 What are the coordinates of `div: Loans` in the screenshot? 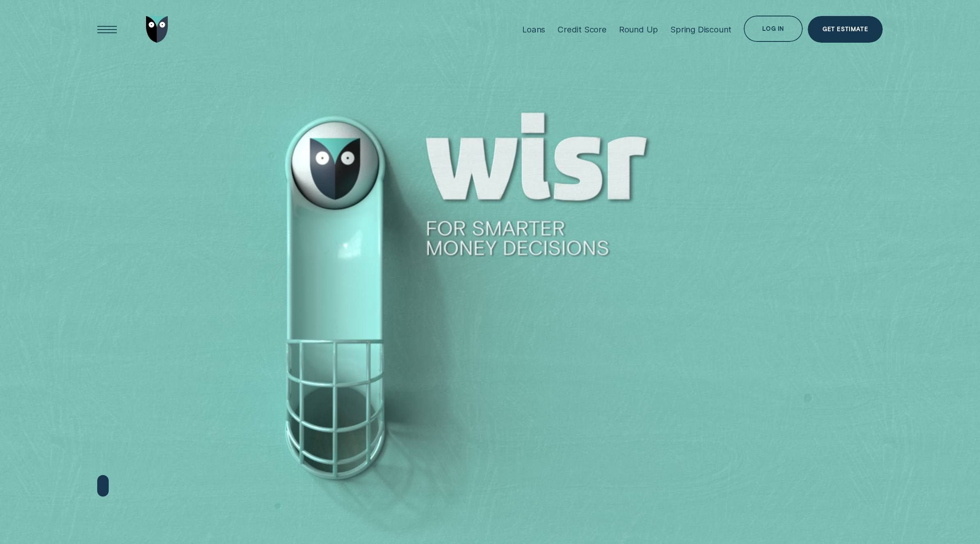 It's located at (533, 29).